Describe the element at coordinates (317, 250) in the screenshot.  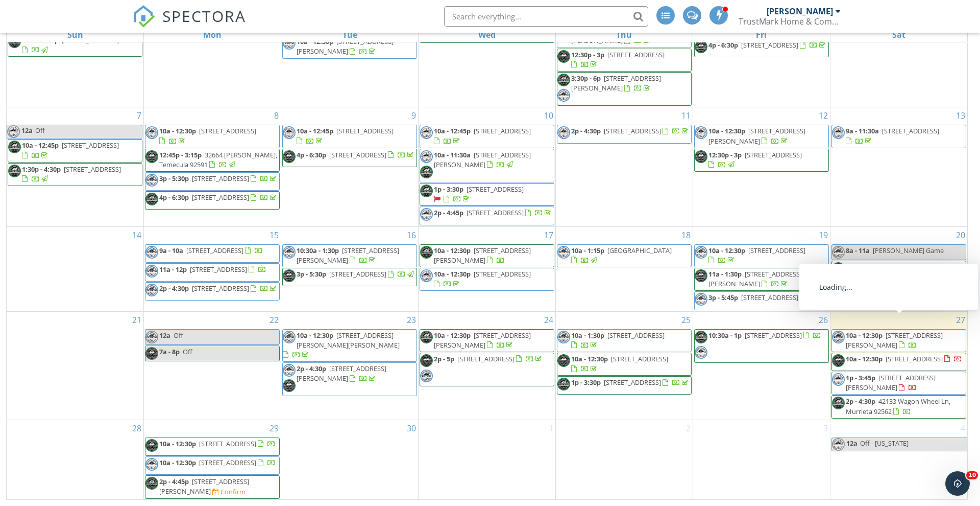
I see `span: 10:30a - 1:30p` at that location.